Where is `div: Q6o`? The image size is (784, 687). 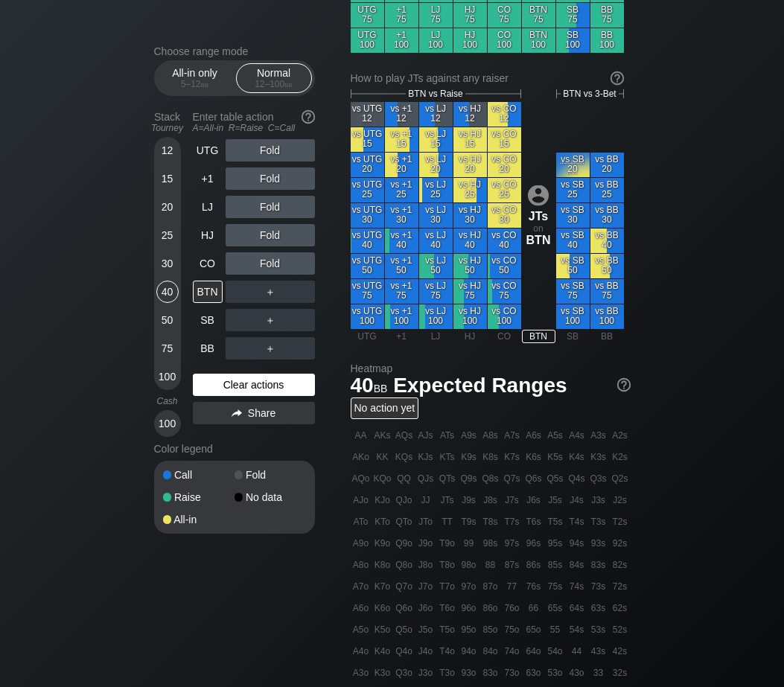 div: Q6o is located at coordinates (404, 608).